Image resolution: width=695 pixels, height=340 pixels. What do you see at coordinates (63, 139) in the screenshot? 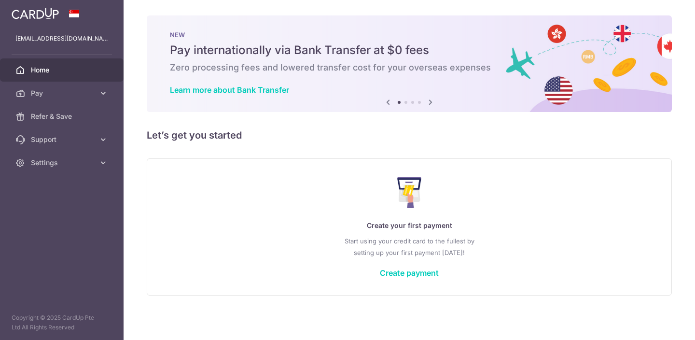
I see `span: Support` at bounding box center [63, 139].